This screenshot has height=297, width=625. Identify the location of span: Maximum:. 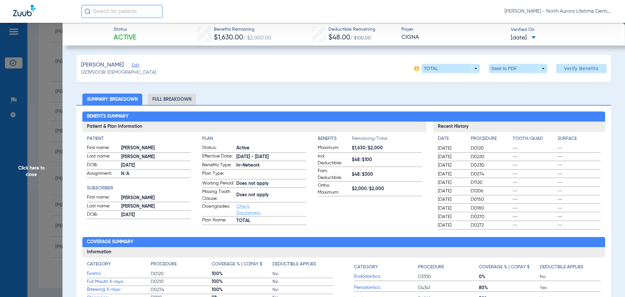
(334, 148).